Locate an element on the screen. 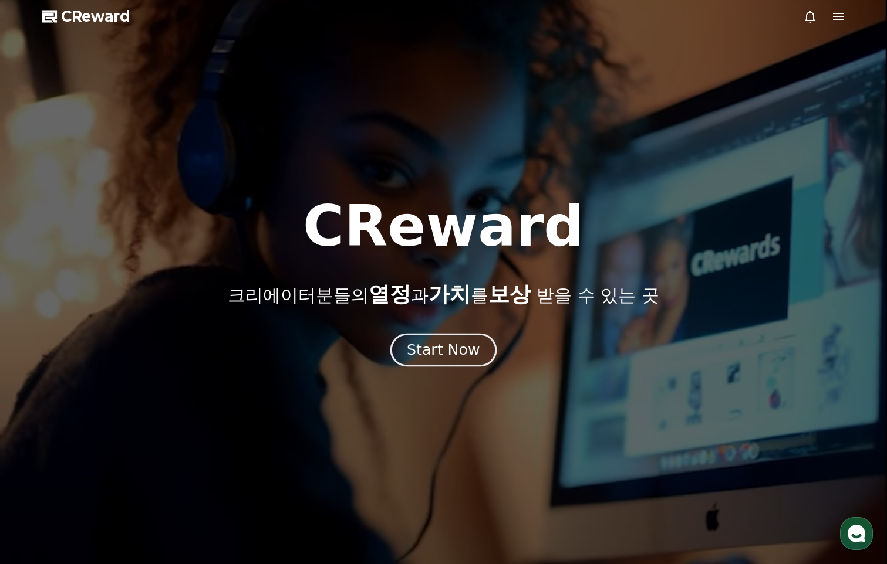  a: 홈 is located at coordinates (40, 387).